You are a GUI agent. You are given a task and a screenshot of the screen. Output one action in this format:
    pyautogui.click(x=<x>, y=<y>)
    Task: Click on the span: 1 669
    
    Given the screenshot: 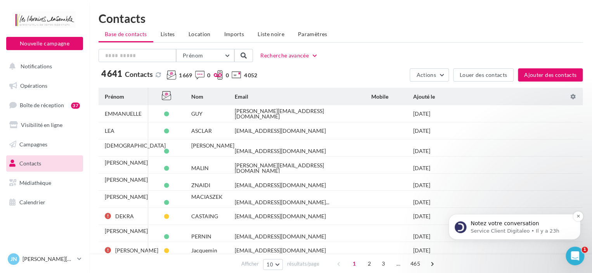 What is the action you would take?
    pyautogui.click(x=185, y=75)
    